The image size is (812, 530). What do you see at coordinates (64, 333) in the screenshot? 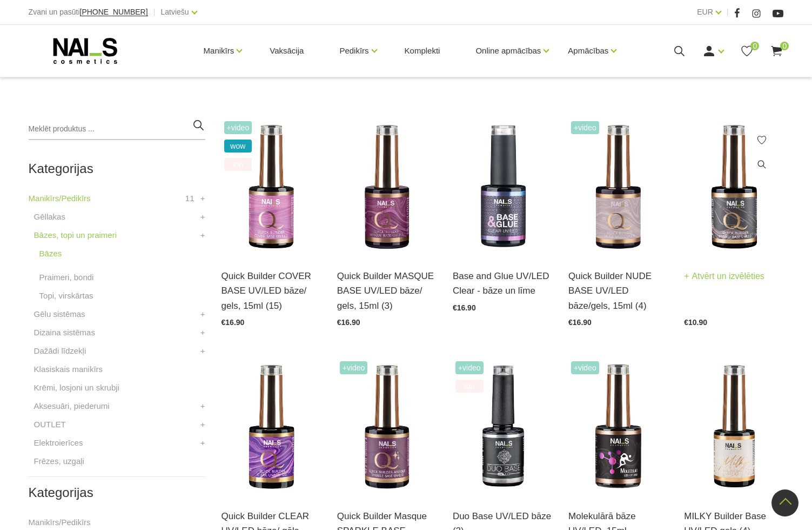
I see `a: Dizaina sistēmas` at bounding box center [64, 333].